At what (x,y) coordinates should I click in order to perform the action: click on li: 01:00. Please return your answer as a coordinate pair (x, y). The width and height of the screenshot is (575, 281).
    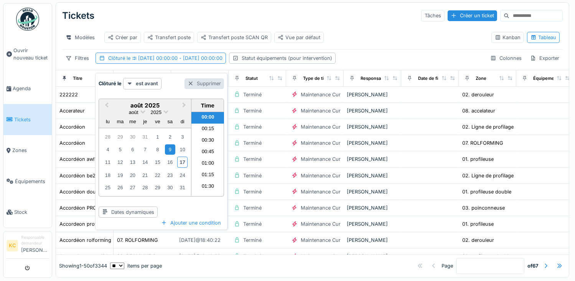
    Looking at the image, I should click on (207, 164).